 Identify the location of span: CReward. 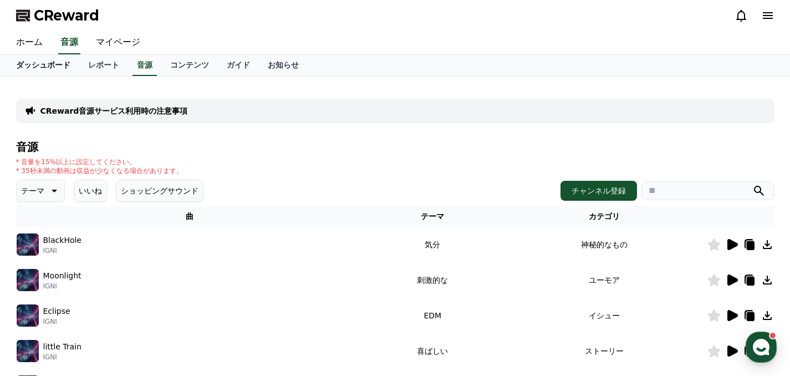
(66, 16).